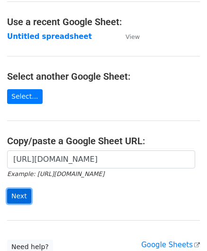 Image resolution: width=207 pixels, height=251 pixels. Describe the element at coordinates (49, 36) in the screenshot. I see `a: Untitled spreadsheet` at that location.